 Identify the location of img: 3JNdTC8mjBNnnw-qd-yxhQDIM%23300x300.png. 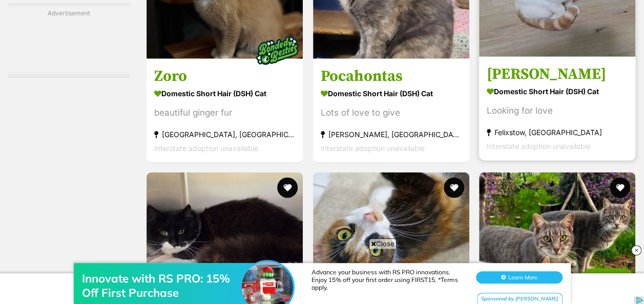
(143, 120).